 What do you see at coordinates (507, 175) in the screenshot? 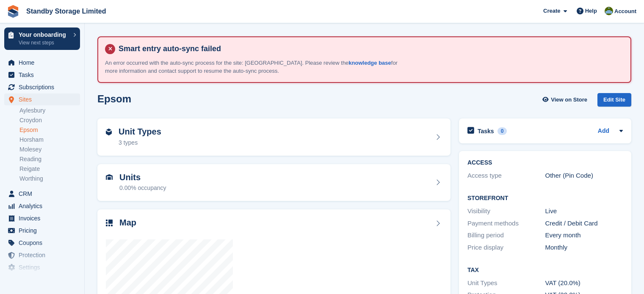
I see `div: Access type` at bounding box center [507, 175].